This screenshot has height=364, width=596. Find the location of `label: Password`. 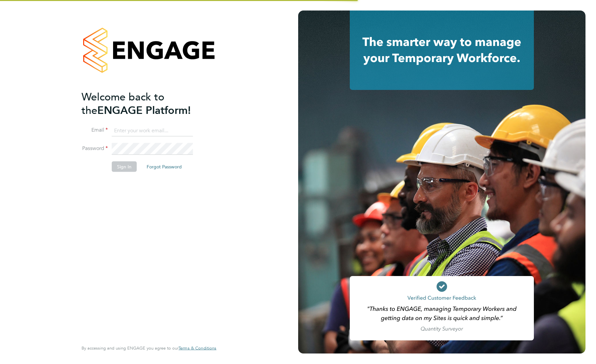

label: Password is located at coordinates (95, 148).